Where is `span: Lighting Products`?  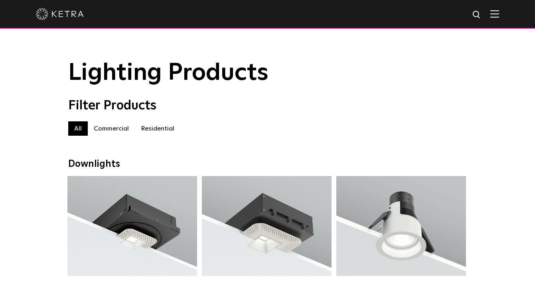 span: Lighting Products is located at coordinates (168, 73).